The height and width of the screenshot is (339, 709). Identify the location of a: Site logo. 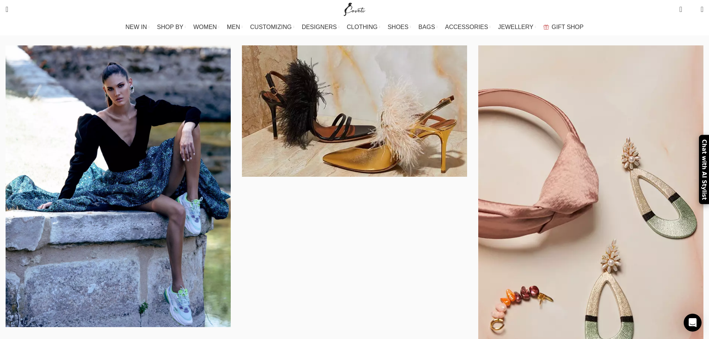
(354, 9).